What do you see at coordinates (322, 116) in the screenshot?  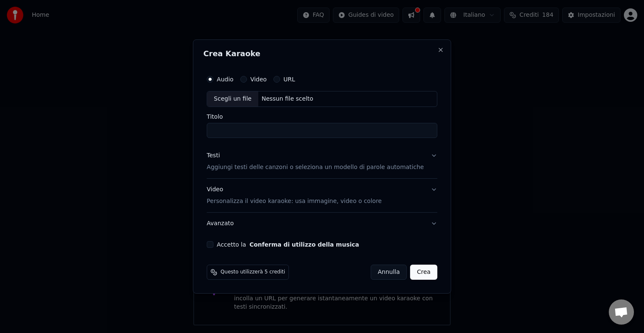 I see `label: Titolo` at bounding box center [322, 116].